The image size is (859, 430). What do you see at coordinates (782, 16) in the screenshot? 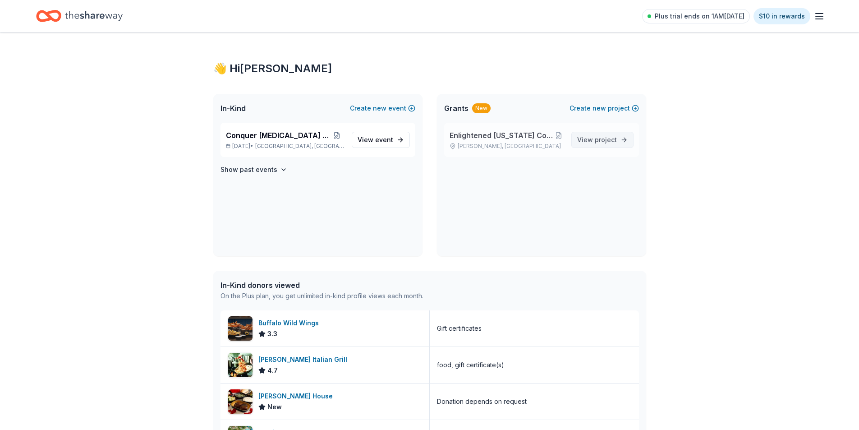
I see `a: $10 in rewards` at bounding box center [782, 16].